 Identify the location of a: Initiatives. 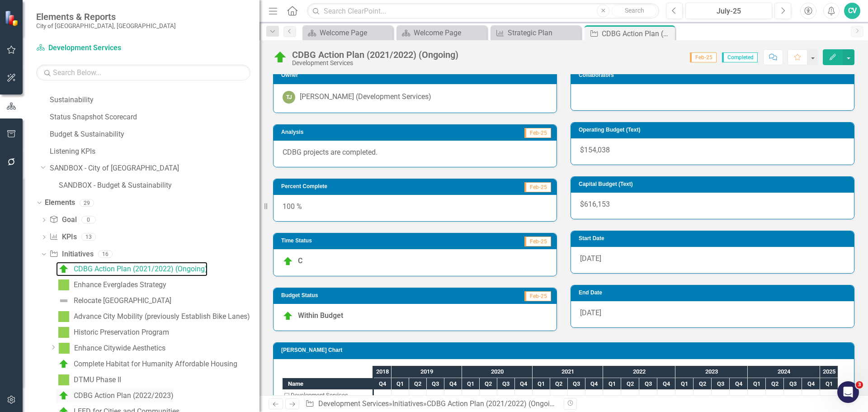
(408, 403).